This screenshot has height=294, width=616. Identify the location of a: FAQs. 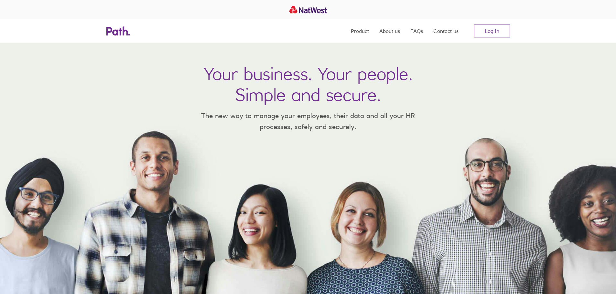
(416, 31).